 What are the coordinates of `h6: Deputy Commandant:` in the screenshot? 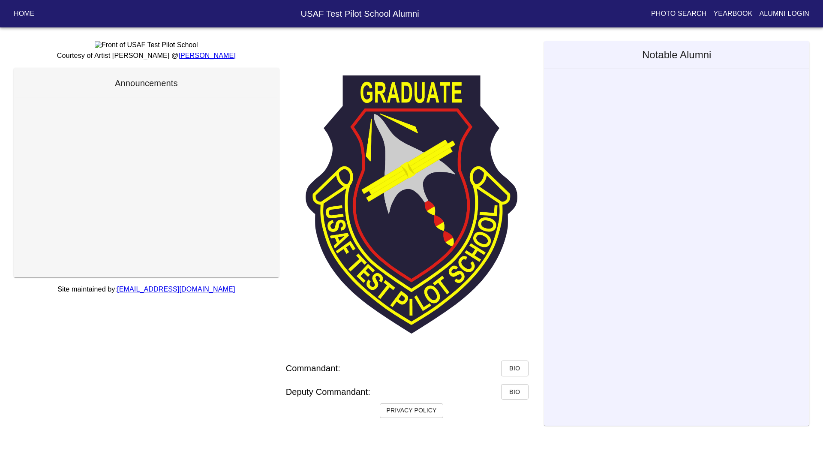 It's located at (328, 392).